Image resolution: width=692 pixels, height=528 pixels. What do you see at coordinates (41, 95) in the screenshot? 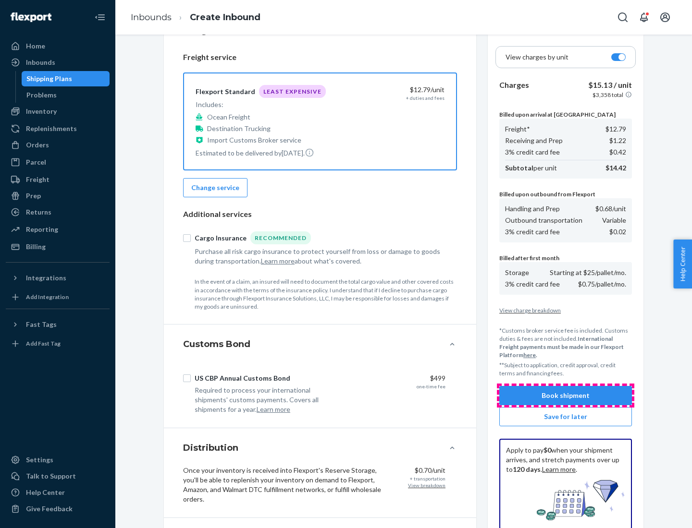
I see `div: Problems` at bounding box center [41, 95].